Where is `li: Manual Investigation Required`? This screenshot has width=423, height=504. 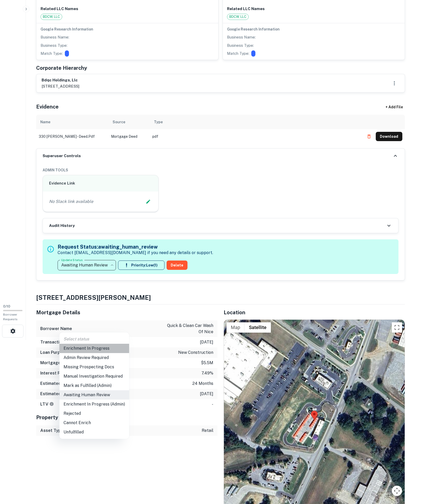 li: Manual Investigation Required is located at coordinates (94, 376).